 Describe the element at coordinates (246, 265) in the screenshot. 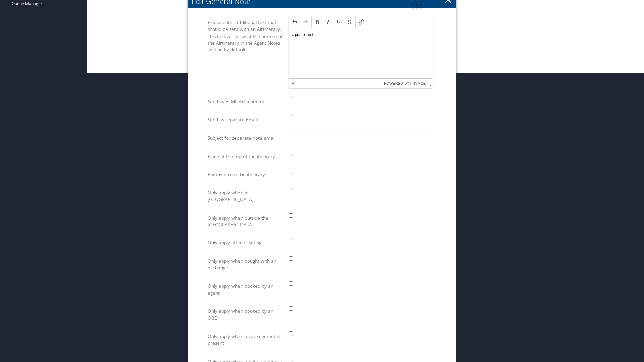

I see `label: Only apply when bought with an exchange` at that location.